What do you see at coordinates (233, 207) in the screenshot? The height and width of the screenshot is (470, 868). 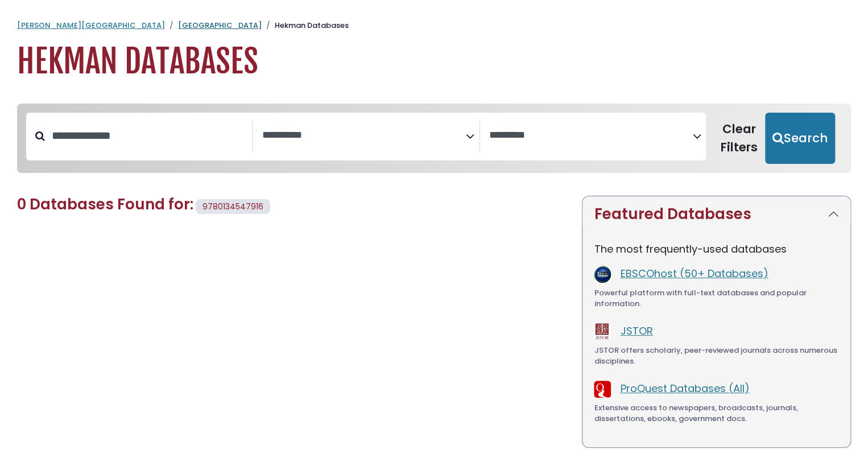 I see `span: 9780134547916` at bounding box center [233, 207].